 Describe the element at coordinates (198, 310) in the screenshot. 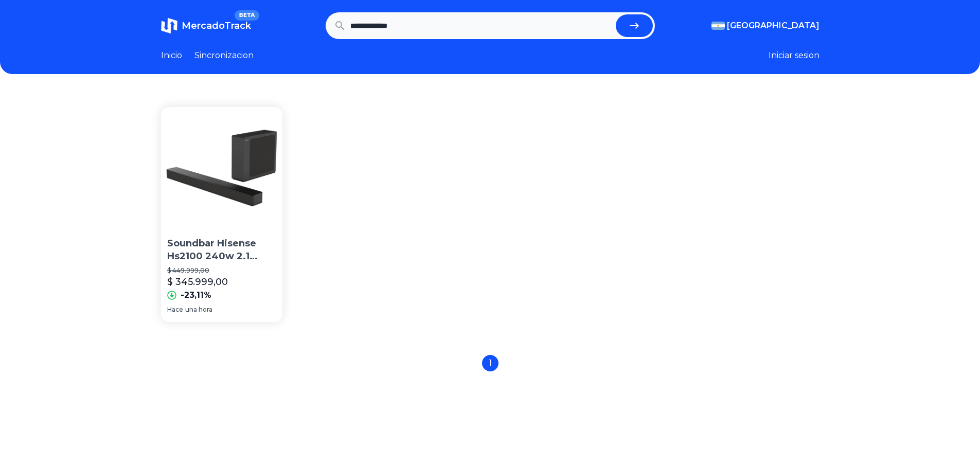

I see `span: una hora` at that location.